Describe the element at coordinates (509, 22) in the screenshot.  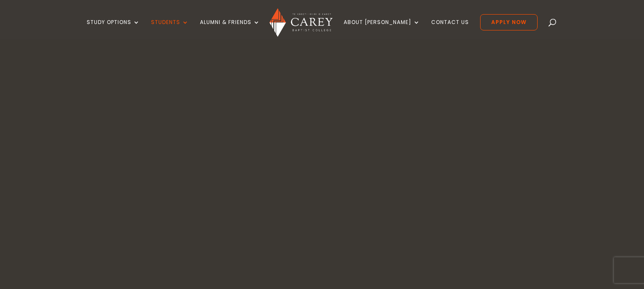
I see `a: Apply Now` at that location.